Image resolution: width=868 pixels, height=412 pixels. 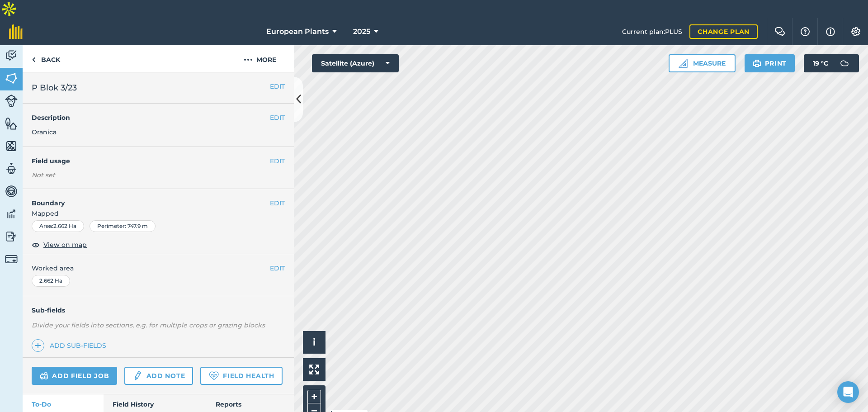 I want to click on div: 2.662 Ha, so click(x=51, y=281).